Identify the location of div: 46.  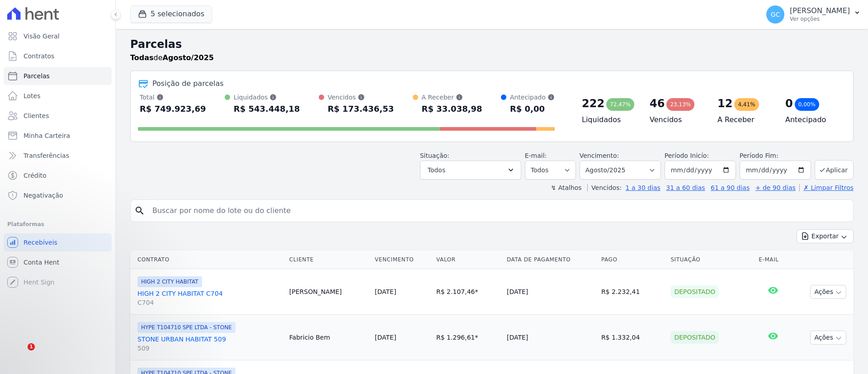
(657, 103).